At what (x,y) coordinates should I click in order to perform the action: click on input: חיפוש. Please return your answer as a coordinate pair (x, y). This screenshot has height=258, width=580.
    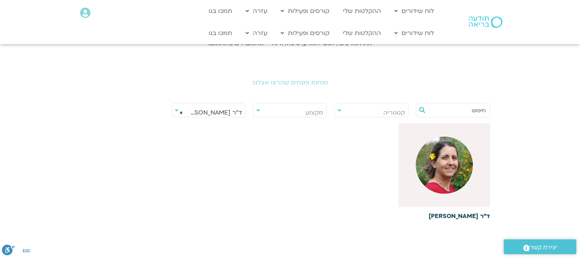
    Looking at the image, I should click on (456, 111).